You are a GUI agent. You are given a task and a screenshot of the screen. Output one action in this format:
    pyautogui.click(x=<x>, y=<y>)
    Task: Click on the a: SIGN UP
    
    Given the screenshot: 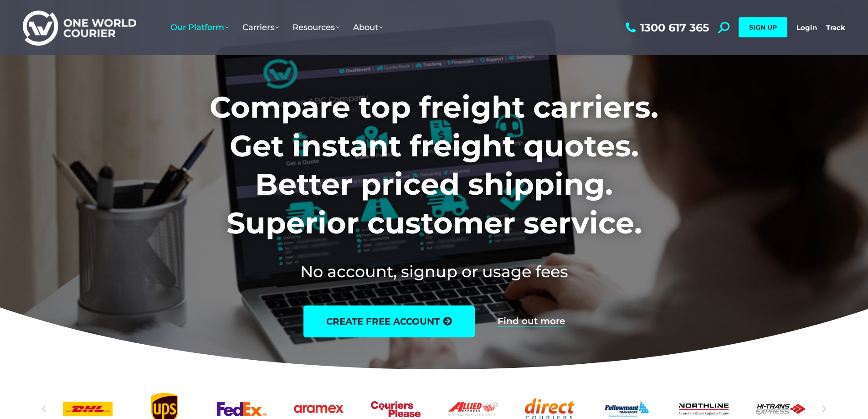 What is the action you would take?
    pyautogui.click(x=762, y=27)
    